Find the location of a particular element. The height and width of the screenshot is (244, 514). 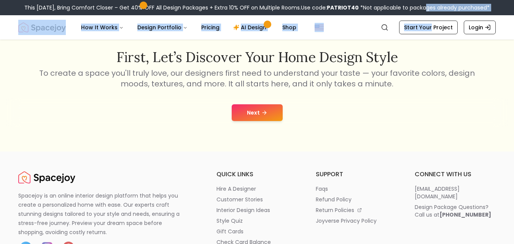

a: Pricing is located at coordinates (210, 27).